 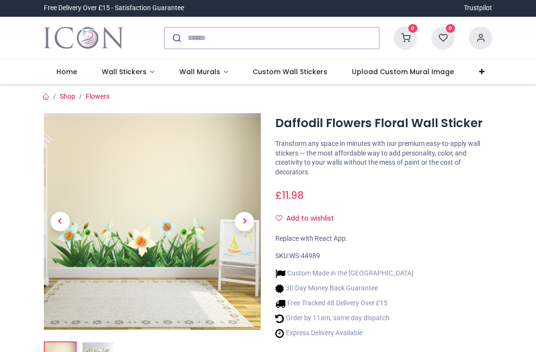 I want to click on a: Flowers, so click(x=97, y=96).